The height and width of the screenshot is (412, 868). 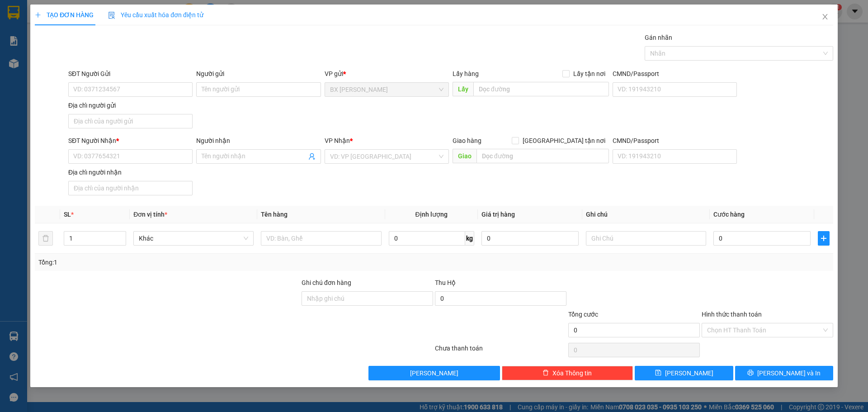 I want to click on div: Tổng: 1, so click(x=187, y=263).